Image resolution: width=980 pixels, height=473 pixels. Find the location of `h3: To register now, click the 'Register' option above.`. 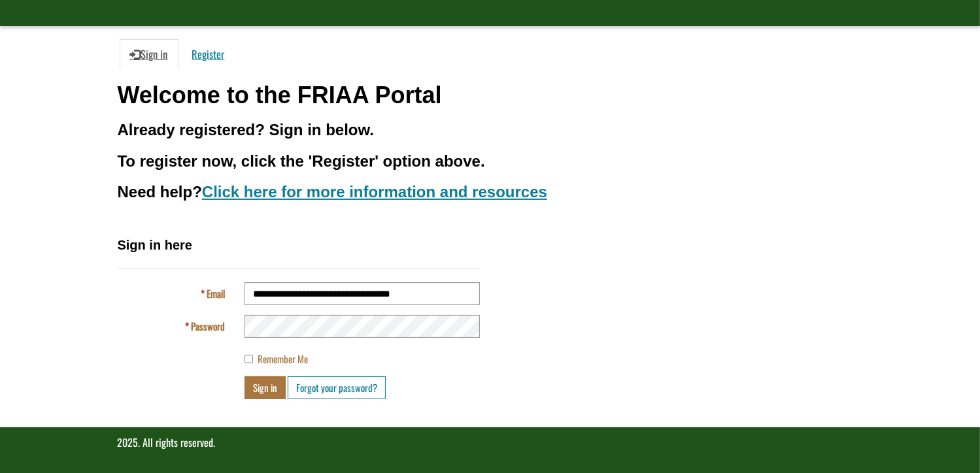

h3: To register now, click the 'Register' option above. is located at coordinates (490, 162).